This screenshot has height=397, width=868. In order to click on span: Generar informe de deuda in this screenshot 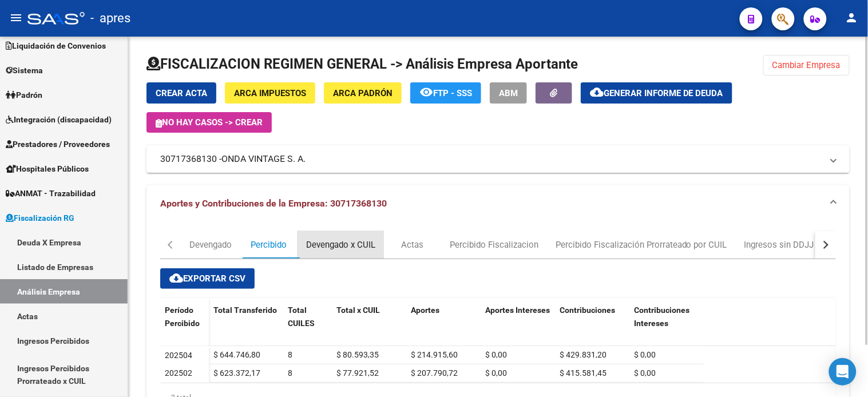, I will do `click(664, 93)`.